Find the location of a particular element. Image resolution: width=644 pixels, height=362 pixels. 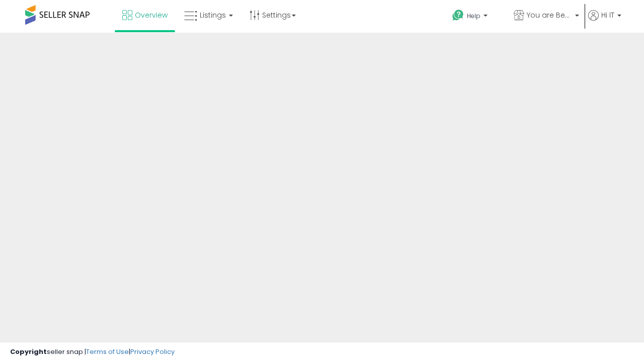

i: Get Help is located at coordinates (458, 15).